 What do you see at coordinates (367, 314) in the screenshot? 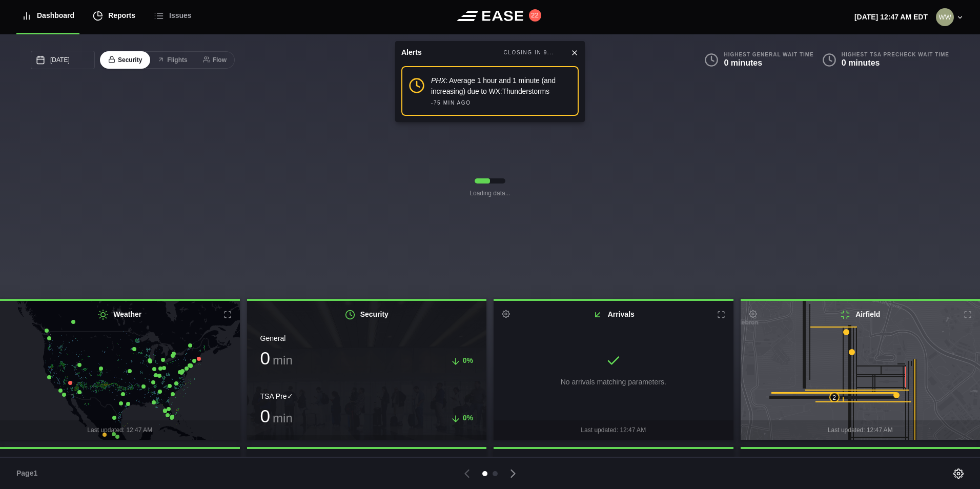
I see `h2: Security` at bounding box center [367, 314].